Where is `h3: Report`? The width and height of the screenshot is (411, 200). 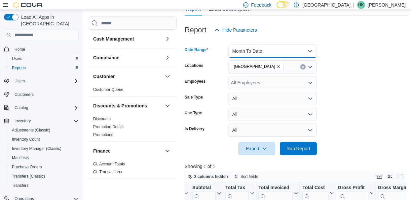 h3: Report is located at coordinates (195, 30).